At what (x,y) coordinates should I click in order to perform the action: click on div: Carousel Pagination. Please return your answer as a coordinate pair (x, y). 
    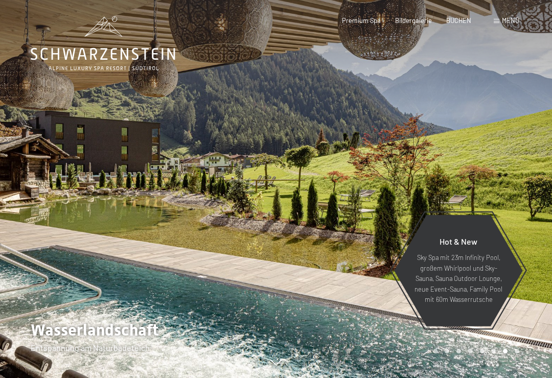
    Looking at the image, I should click on (474, 351).